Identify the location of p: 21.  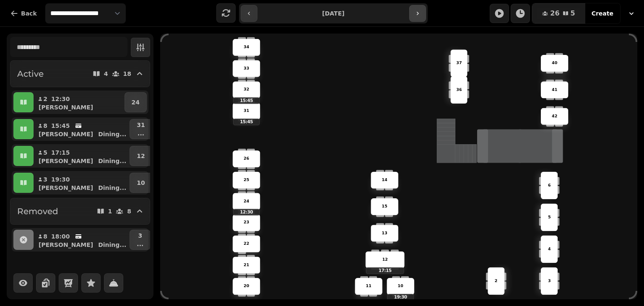
(246, 265).